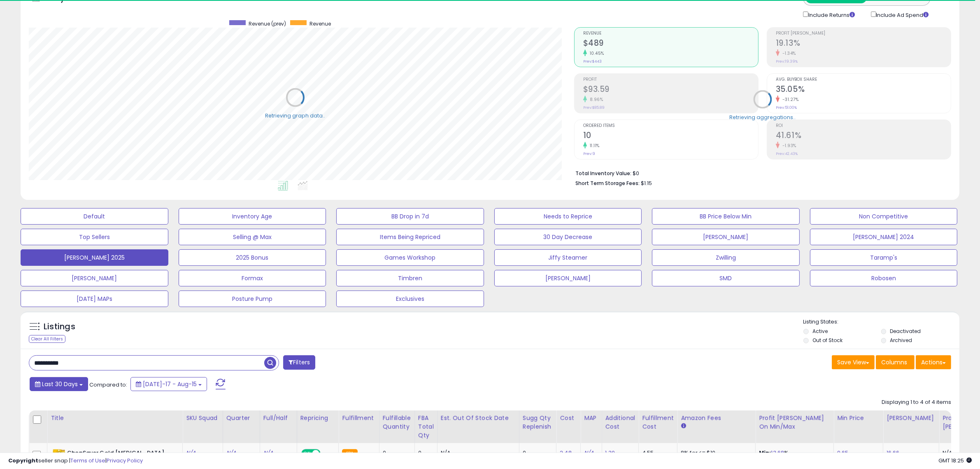 The image size is (980, 469). What do you see at coordinates (538, 426) in the screenshot?
I see `th: Please note that this number is a calculation based on your required days of coverage and your ve...` at bounding box center [538, 426].